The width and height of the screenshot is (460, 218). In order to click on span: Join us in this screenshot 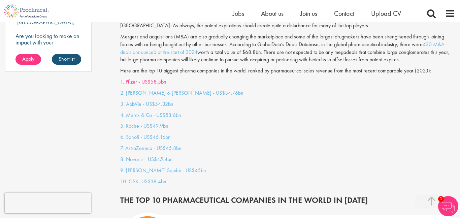, I will do `click(309, 13)`.